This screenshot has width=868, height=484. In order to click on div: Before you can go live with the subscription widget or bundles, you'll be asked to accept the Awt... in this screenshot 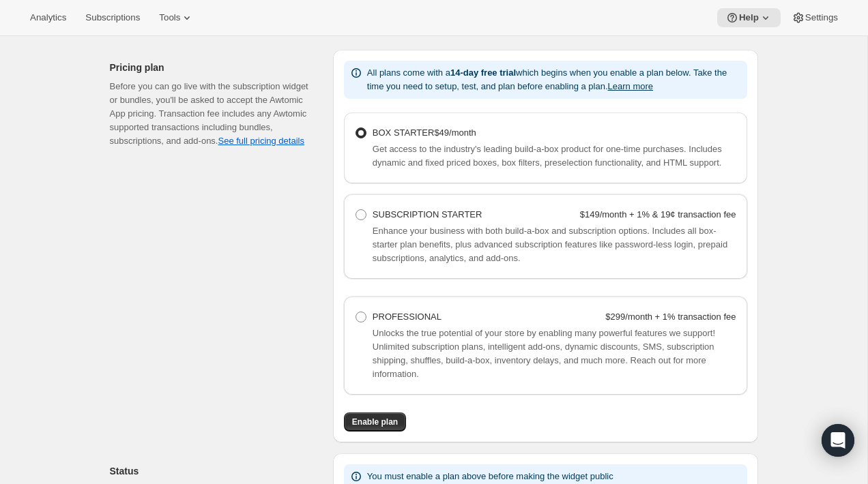, I will do `click(210, 114)`.